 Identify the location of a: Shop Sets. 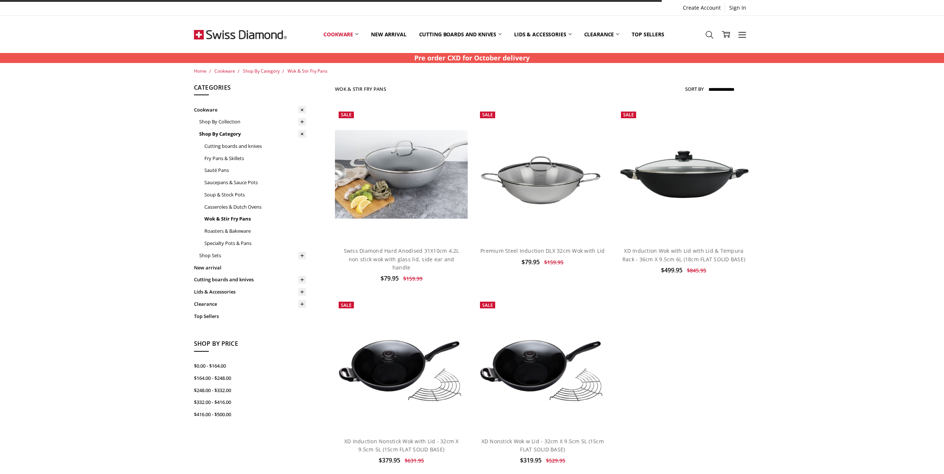
(253, 256).